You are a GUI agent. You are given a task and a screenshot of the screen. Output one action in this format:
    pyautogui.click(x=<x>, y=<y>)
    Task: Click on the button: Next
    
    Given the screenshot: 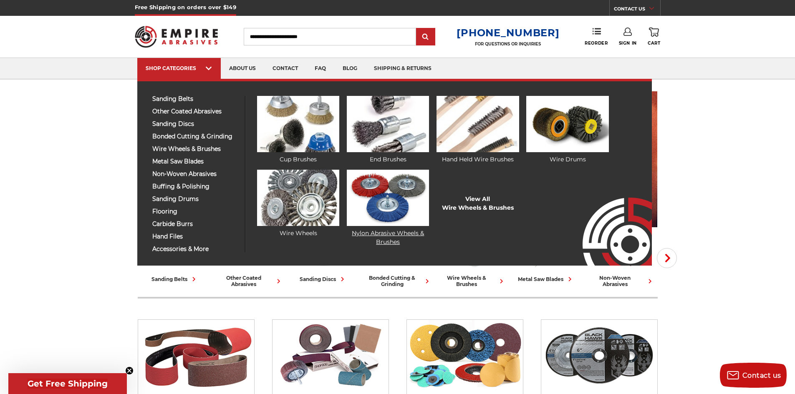 What is the action you would take?
    pyautogui.click(x=667, y=258)
    